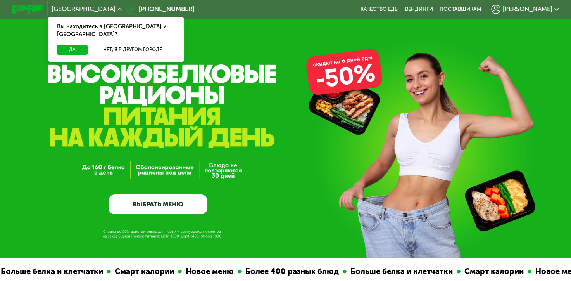 This screenshot has height=281, width=571. What do you see at coordinates (460, 9) in the screenshot?
I see `div: поставщикам` at bounding box center [460, 9].